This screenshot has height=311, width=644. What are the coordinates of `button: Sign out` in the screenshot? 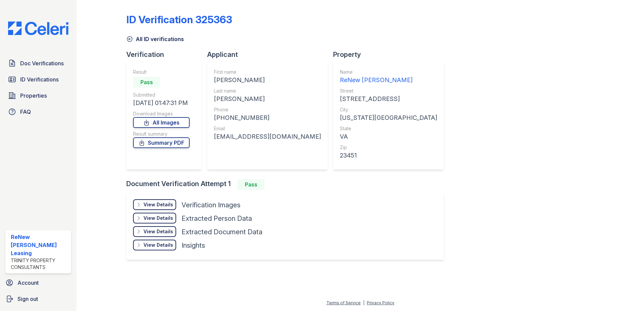 It's located at (38, 299).